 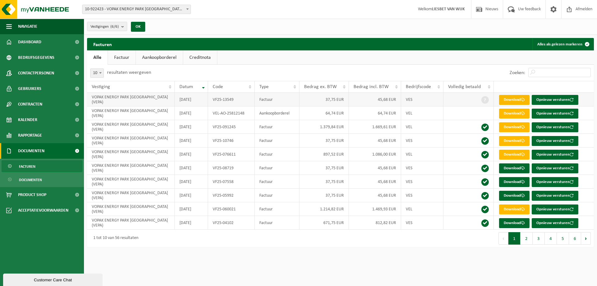 I want to click on td: VF25-07558, so click(x=231, y=182).